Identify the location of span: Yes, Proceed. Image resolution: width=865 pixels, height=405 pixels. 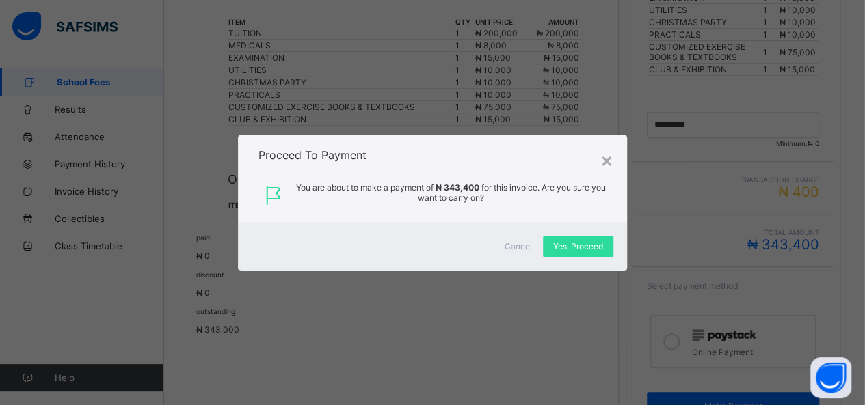
(578, 246).